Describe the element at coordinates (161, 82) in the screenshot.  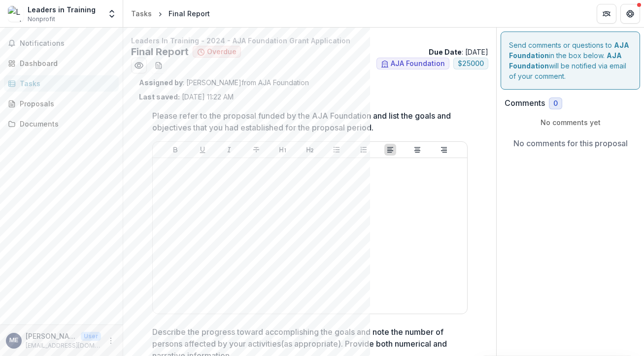
I see `strong: Assigned by` at that location.